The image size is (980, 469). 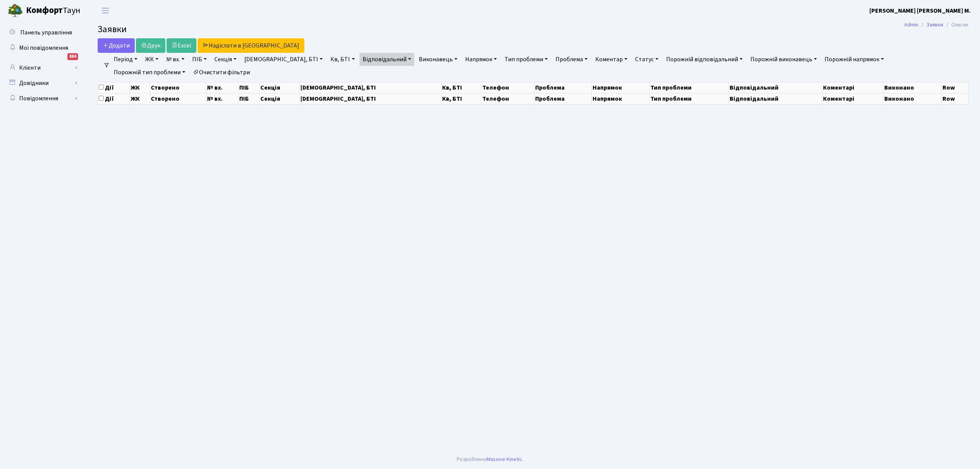 I want to click on img: logo.png, so click(x=16, y=11).